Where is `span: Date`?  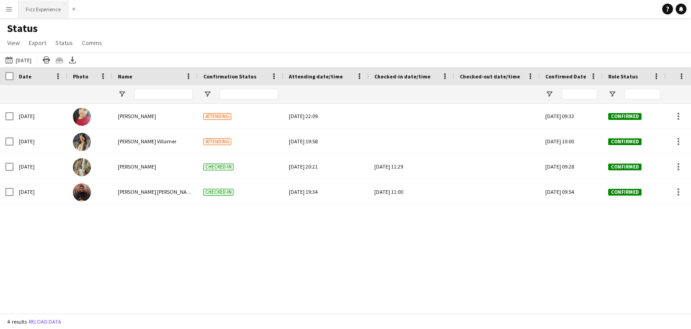
span: Date is located at coordinates (25, 76).